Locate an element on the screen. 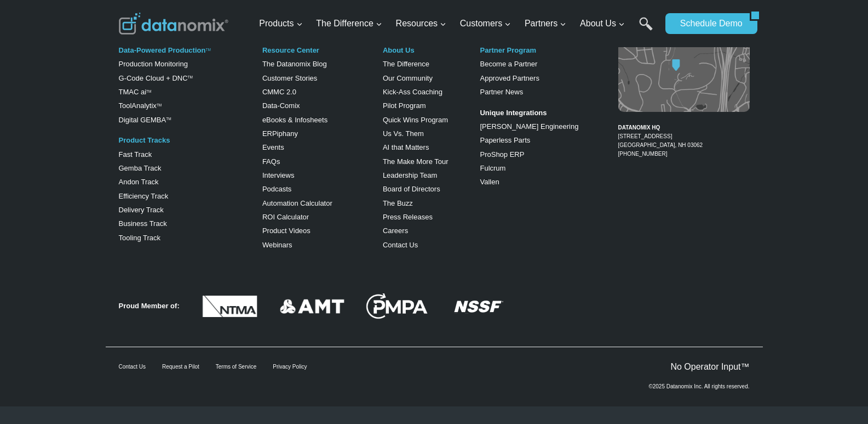 The width and height of the screenshot is (868, 424). strong: Unique Integrations is located at coordinates (513, 113).